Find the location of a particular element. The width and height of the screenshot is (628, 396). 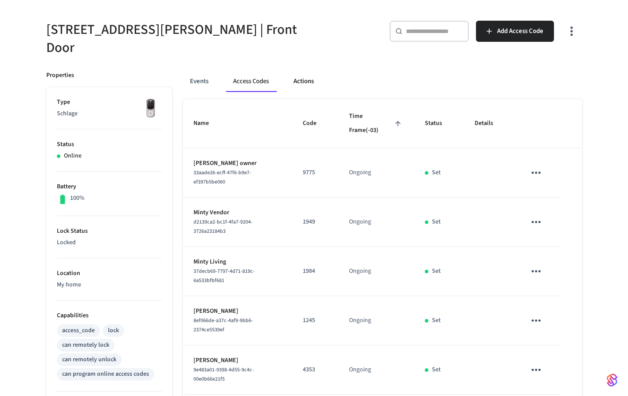

p: Lock Status is located at coordinates (109, 231).